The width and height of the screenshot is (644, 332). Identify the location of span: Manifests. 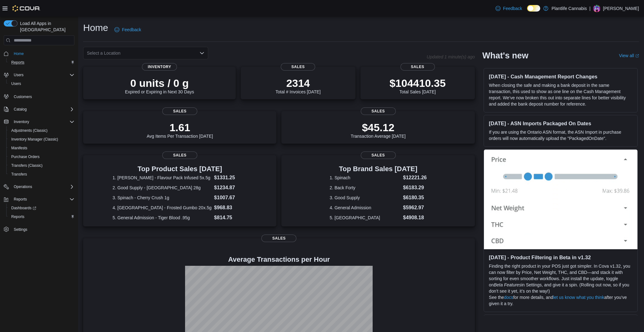
(42, 148).